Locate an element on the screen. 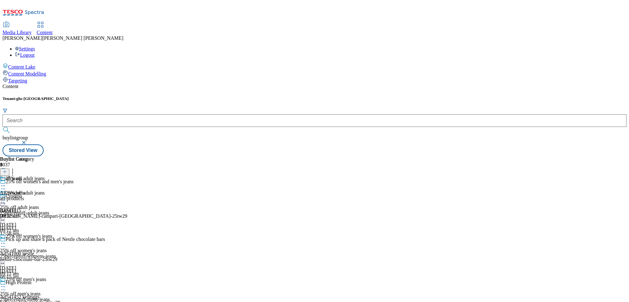  a: Settings is located at coordinates (25, 49).